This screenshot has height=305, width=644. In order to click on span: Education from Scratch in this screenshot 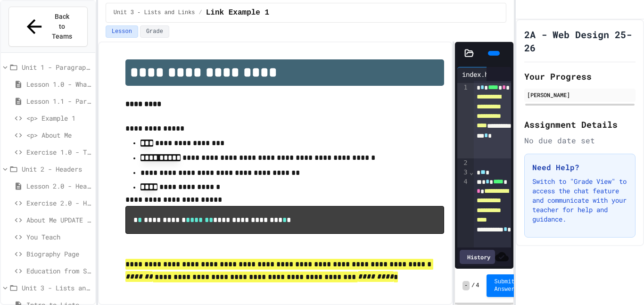, I will do `click(59, 271)`.